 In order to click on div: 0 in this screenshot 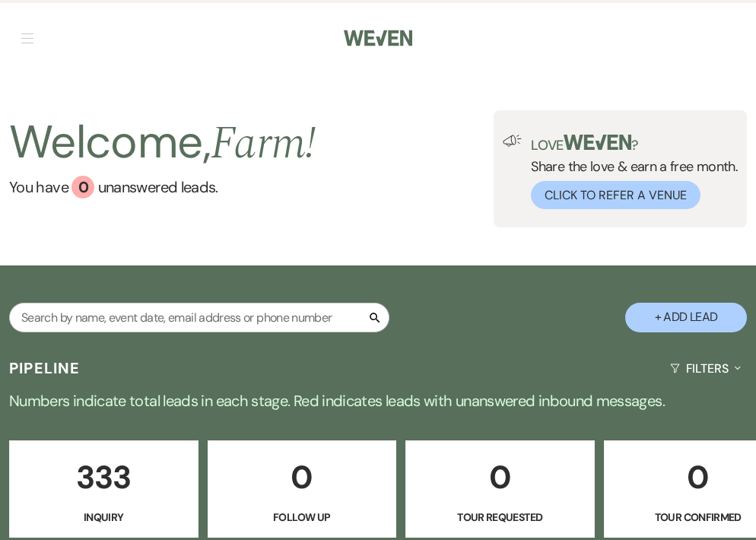, I will do `click(83, 187)`.